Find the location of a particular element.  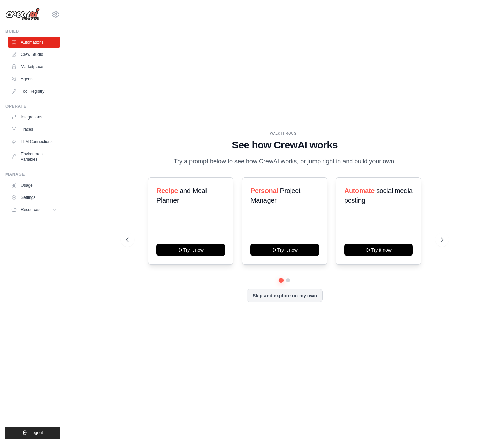

div: WALKTHROUGH is located at coordinates (285, 134).